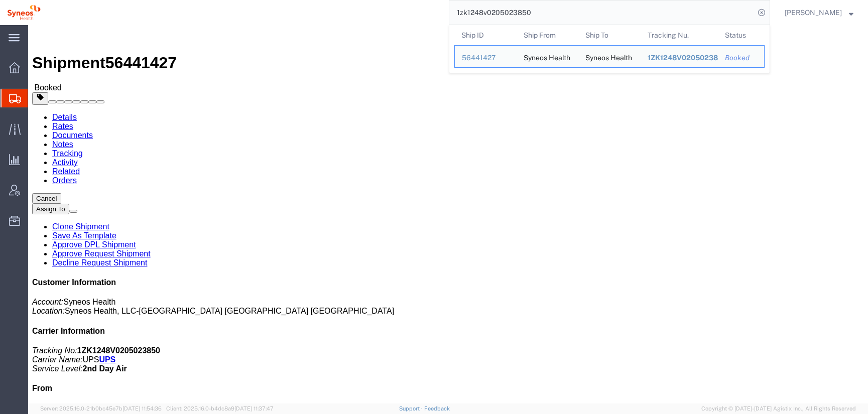 This screenshot has height=414, width=868. What do you see at coordinates (602, 13) in the screenshot?
I see `input: Search for shipment number, reference number` at bounding box center [602, 13].